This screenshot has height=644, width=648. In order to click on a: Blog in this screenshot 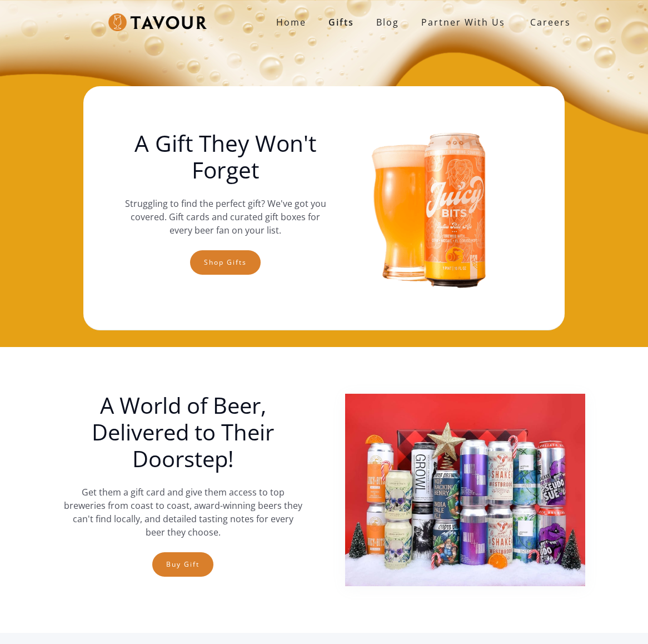, I will do `click(387, 22)`.